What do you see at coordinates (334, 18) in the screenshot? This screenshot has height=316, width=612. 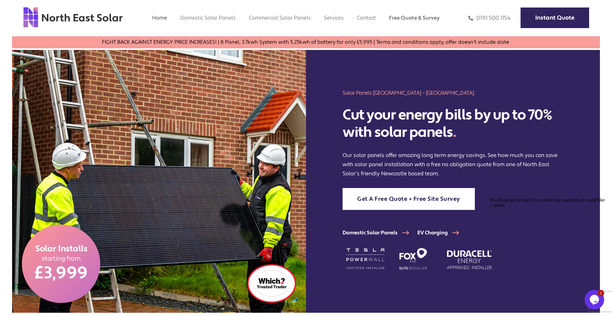 I see `a: Services` at bounding box center [334, 18].